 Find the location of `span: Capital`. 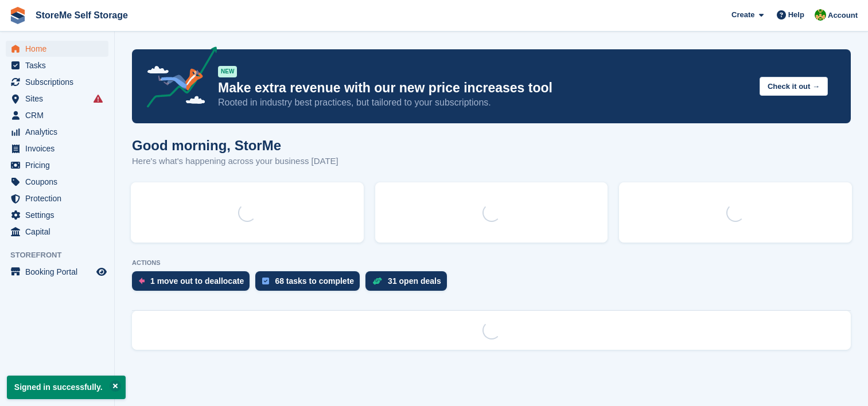

span: Capital is located at coordinates (60, 231).